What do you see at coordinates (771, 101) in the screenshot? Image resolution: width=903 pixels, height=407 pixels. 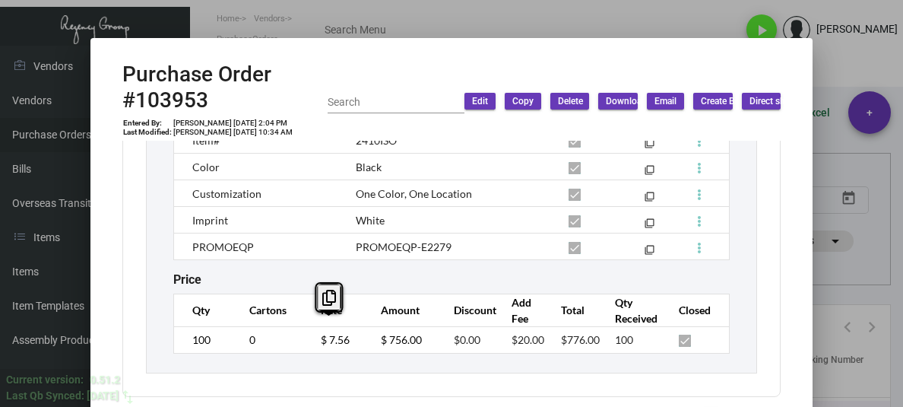 I see `span: Direct ship` at bounding box center [771, 101].